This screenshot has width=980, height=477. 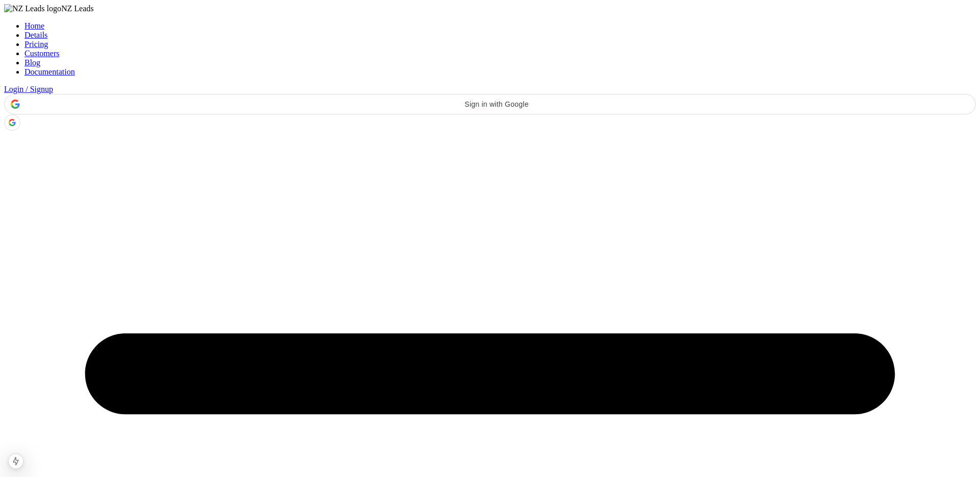 I want to click on a: Blog, so click(x=32, y=62).